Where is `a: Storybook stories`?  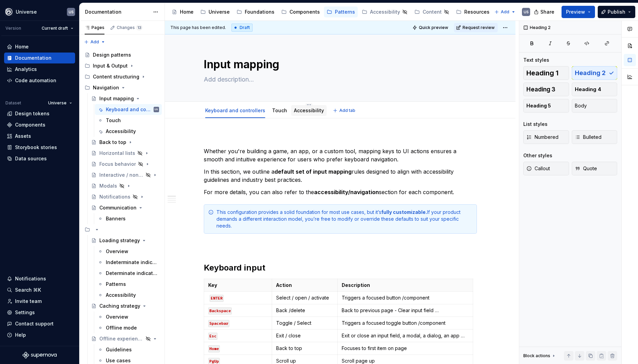
a: Storybook stories is located at coordinates (40, 148).